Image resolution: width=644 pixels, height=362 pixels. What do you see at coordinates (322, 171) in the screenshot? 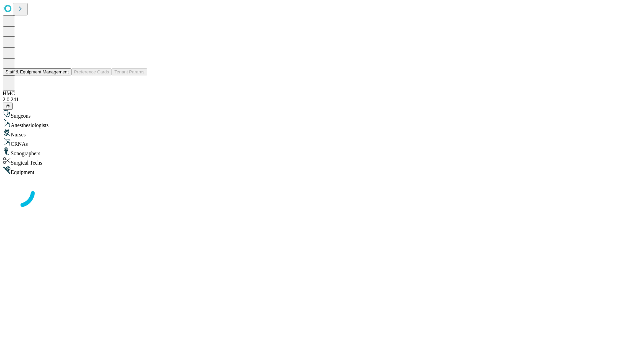
I see `div: Equipment` at bounding box center [322, 171].